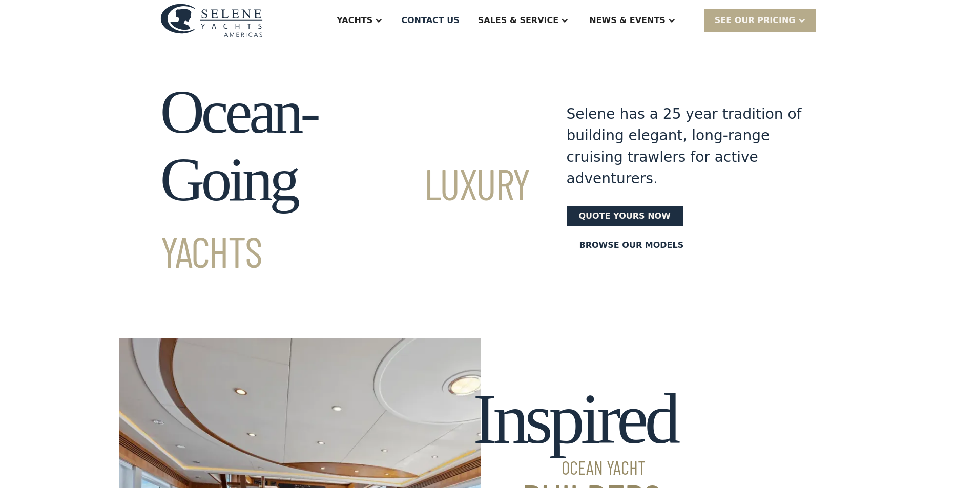 This screenshot has width=976, height=488. What do you see at coordinates (430, 20) in the screenshot?
I see `div: Contact US` at bounding box center [430, 20].